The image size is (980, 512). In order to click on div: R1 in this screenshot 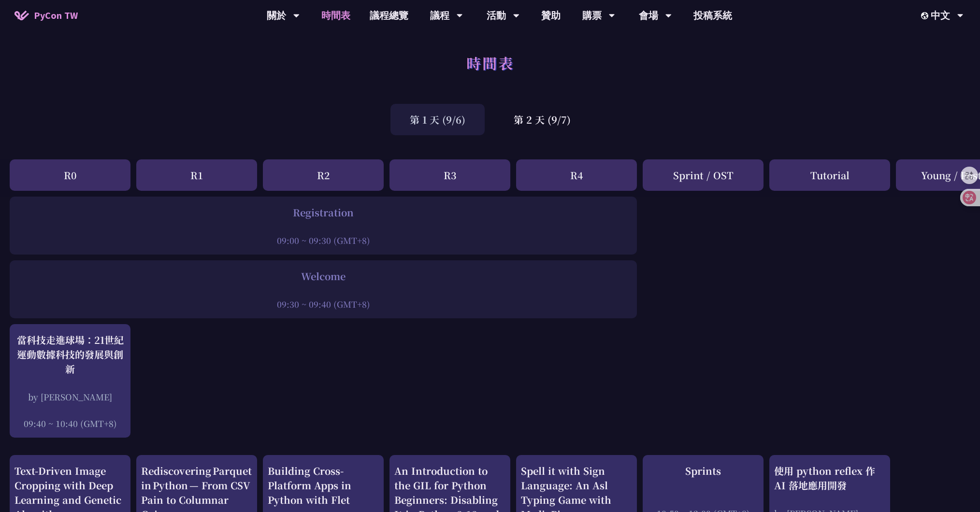, I will do `click(197, 175)`.